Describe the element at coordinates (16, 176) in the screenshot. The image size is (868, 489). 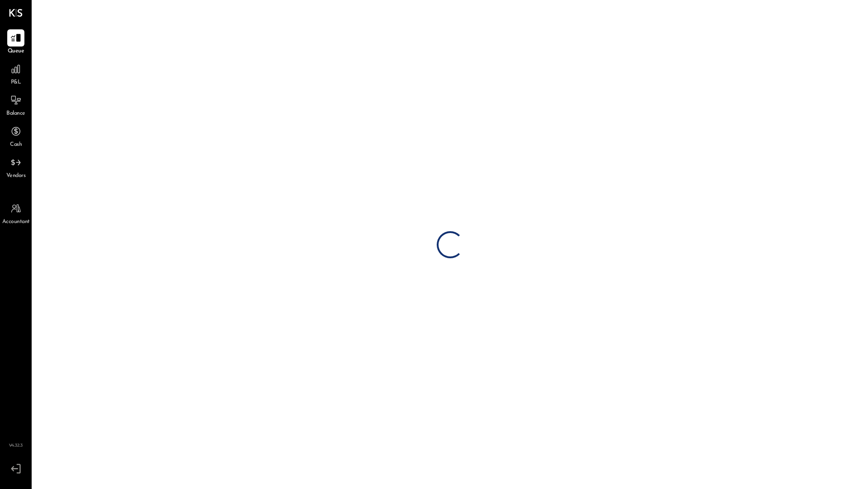
I see `span: Vendors` at that location.